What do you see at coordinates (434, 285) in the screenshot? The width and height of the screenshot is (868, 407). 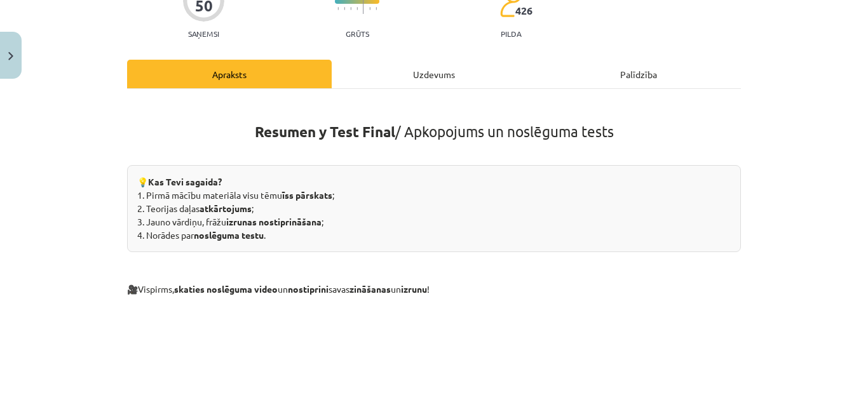 I see `p: Vispirms, un savas un !` at bounding box center [434, 285].